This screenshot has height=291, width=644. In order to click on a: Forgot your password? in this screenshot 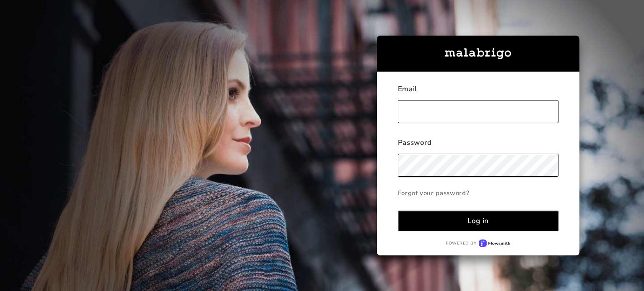, I will do `click(478, 193)`.